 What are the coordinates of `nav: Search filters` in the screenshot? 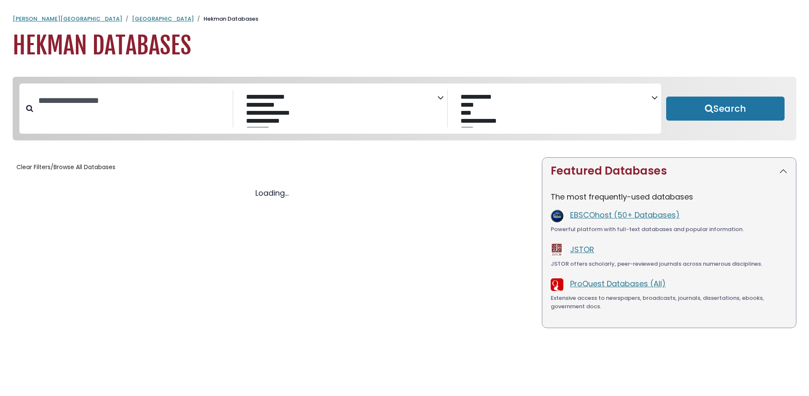 It's located at (405, 109).